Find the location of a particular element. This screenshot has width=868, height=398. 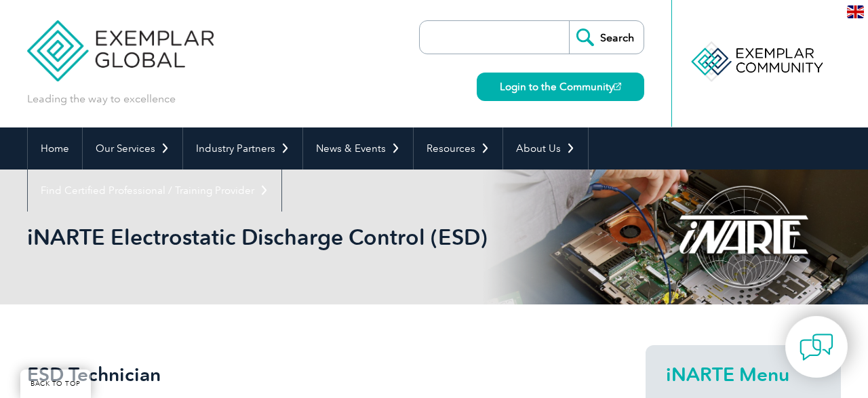

a: BACK TO TOP is located at coordinates (56, 384).